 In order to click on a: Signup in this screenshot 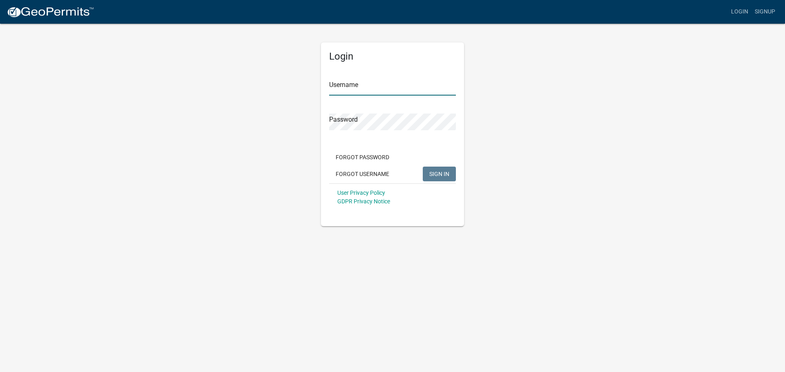, I will do `click(765, 12)`.